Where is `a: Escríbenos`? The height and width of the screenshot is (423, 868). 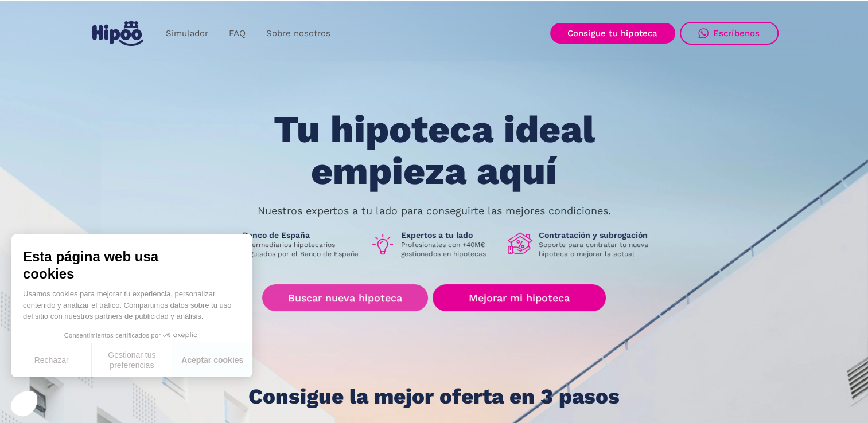
a: Escríbenos is located at coordinates (729, 34).